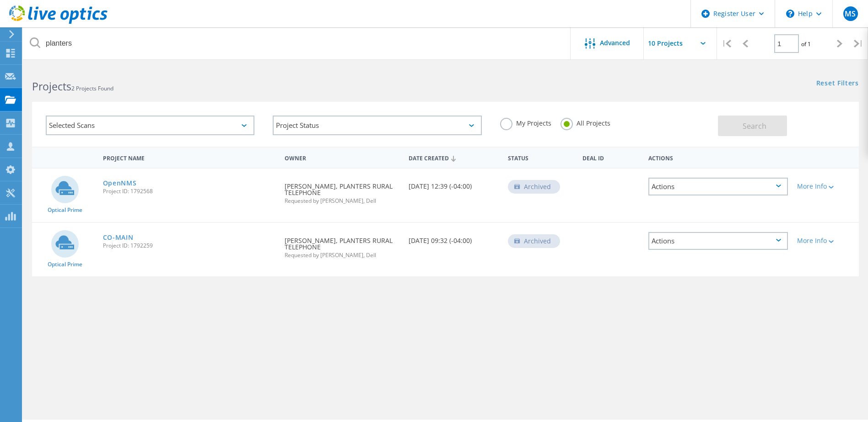 This screenshot has height=422, width=868. I want to click on b: Projects, so click(52, 87).